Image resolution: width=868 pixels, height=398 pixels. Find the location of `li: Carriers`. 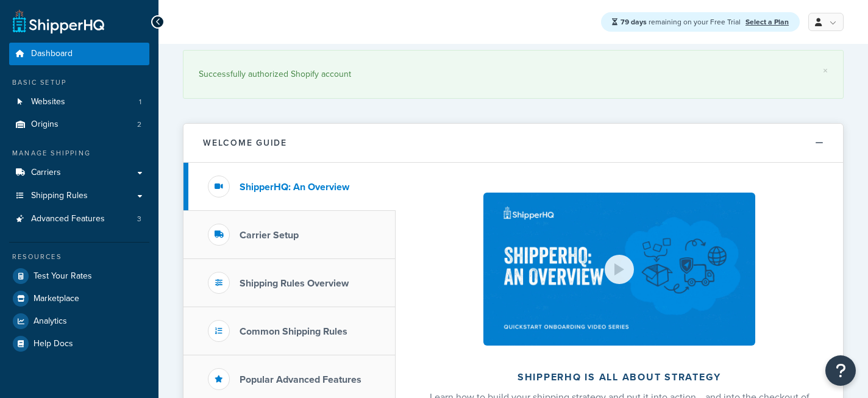

li: Carriers is located at coordinates (79, 173).